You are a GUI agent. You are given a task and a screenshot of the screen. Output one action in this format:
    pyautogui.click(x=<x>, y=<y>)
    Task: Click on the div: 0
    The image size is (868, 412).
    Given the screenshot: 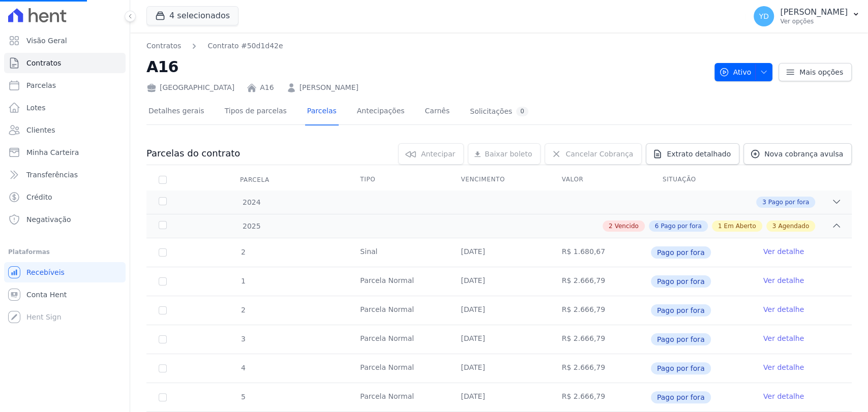 What is the action you would take?
    pyautogui.click(x=522, y=111)
    